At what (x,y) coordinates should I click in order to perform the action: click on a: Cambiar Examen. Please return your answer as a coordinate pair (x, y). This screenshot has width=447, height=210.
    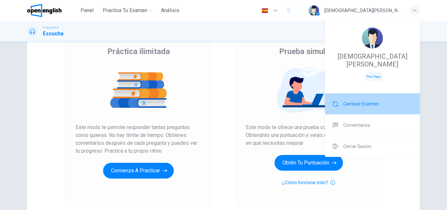
    Looking at the image, I should click on (373, 104).